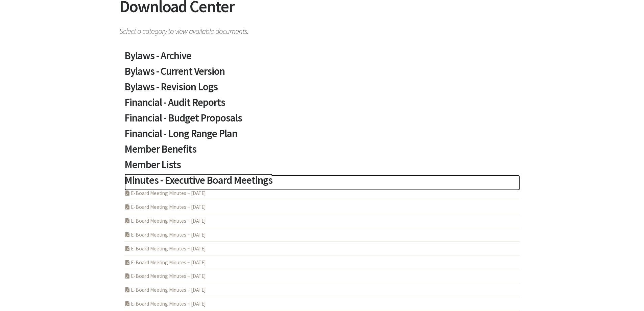  What do you see at coordinates (322, 58) in the screenshot?
I see `h2: Bylaws - Archive` at bounding box center [322, 58].